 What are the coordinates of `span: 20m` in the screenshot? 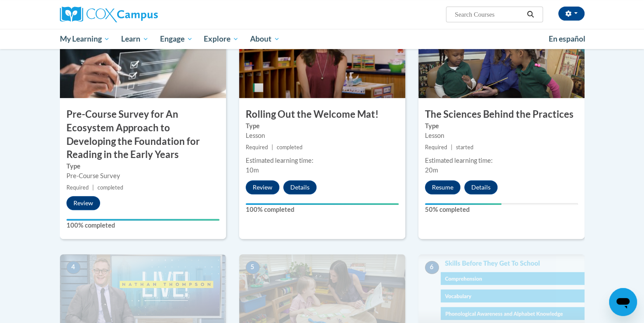 It's located at (432, 170).